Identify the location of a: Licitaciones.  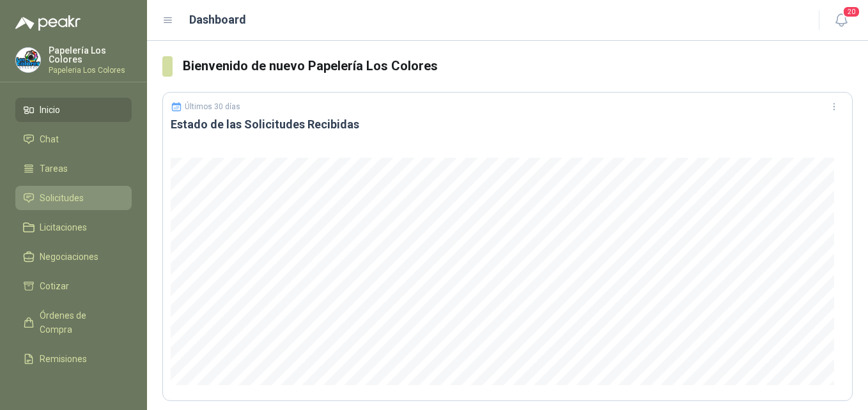
(73, 227).